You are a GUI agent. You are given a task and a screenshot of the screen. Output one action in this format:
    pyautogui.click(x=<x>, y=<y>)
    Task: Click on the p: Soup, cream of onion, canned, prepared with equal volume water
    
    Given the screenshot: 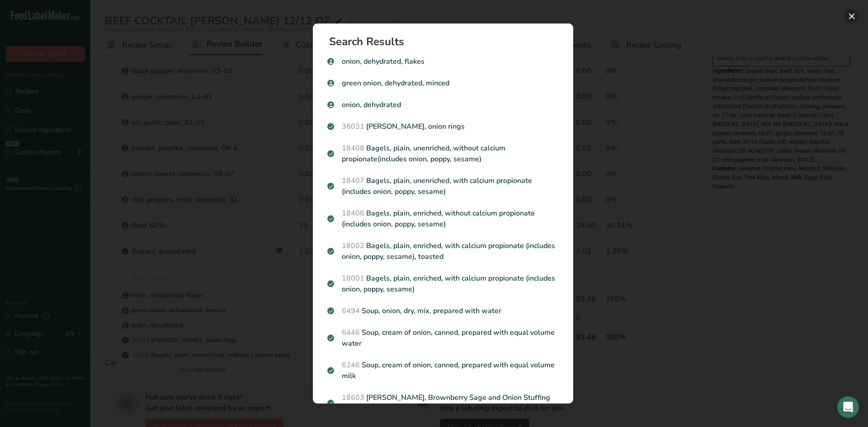 What is the action you would take?
    pyautogui.click(x=443, y=338)
    